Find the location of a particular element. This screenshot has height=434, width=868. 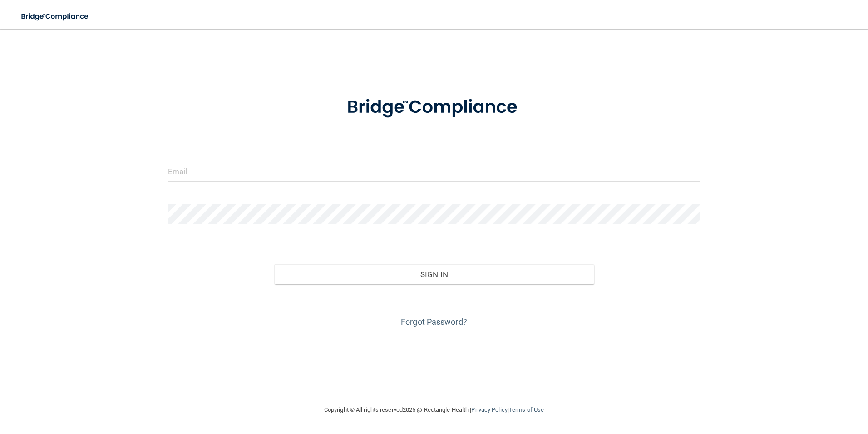

a: Terms of Use is located at coordinates (527, 409).